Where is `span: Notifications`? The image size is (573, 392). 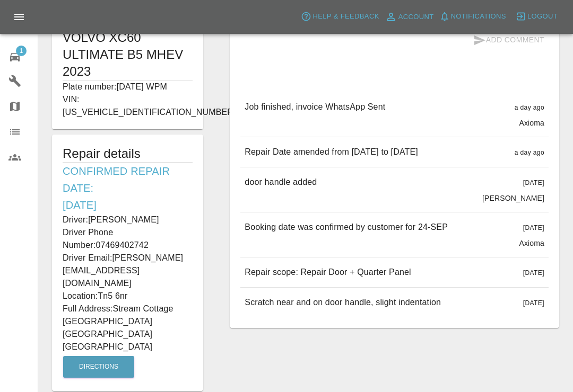
span: Notifications is located at coordinates (479, 17).